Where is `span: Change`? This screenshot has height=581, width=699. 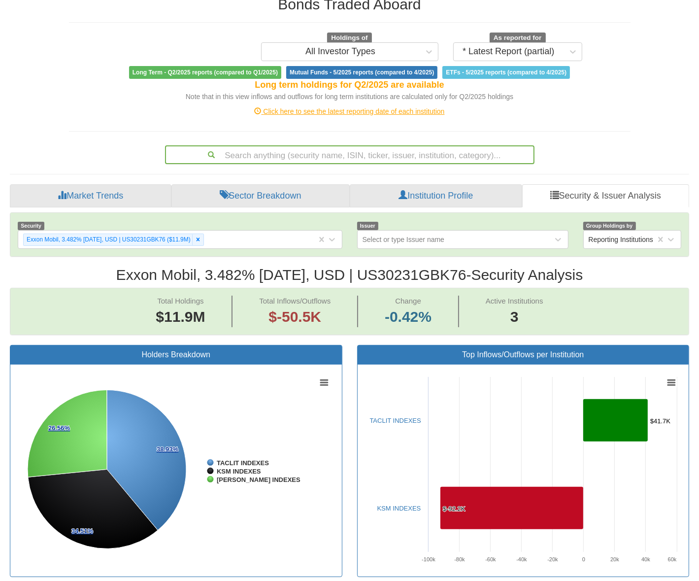
span: Change is located at coordinates (408, 301).